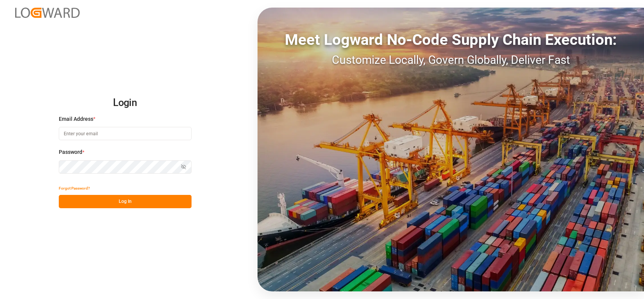  I want to click on h2: Login, so click(125, 103).